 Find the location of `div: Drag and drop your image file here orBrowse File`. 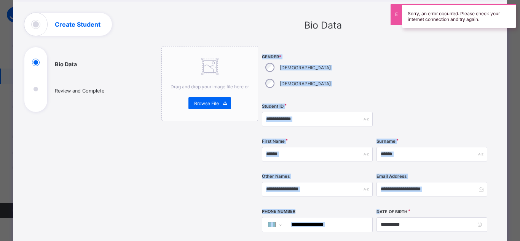

div: Drag and drop your image file here orBrowse File is located at coordinates (210, 83).